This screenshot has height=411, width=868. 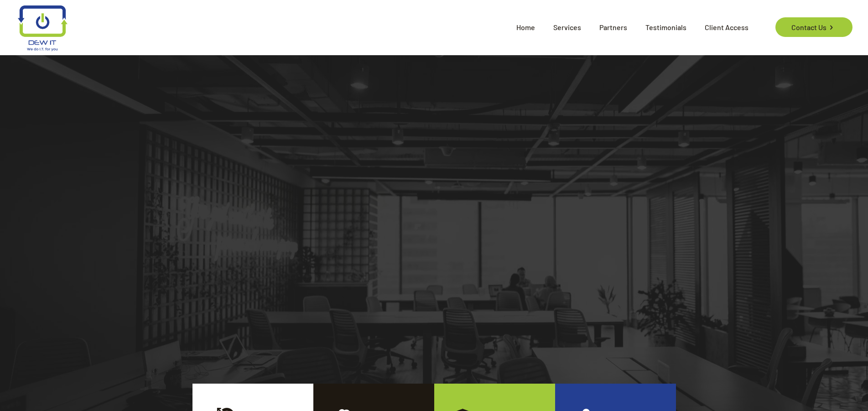 I want to click on span: Client Access, so click(x=727, y=28).